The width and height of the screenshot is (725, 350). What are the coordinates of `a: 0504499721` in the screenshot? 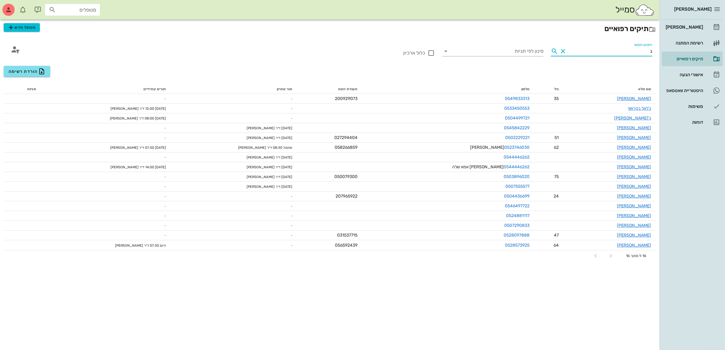 It's located at (517, 118).